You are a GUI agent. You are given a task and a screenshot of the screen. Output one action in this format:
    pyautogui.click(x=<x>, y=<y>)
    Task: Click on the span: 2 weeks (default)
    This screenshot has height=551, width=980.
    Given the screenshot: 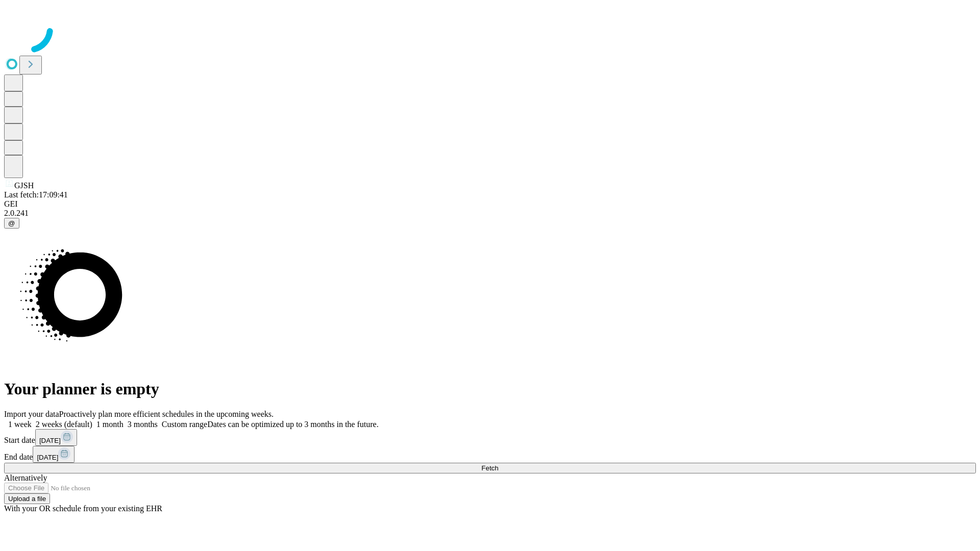 What is the action you would take?
    pyautogui.click(x=64, y=423)
    